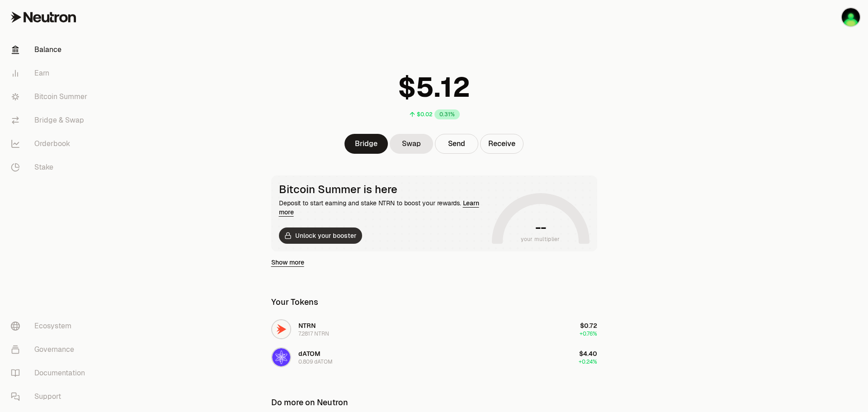 The width and height of the screenshot is (868, 412). I want to click on img: dATOM Logo, so click(281, 358).